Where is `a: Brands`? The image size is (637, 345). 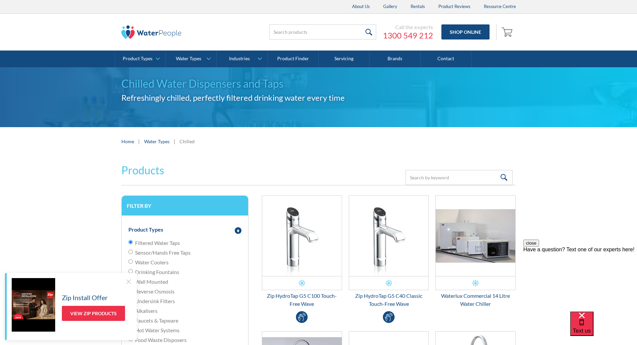 a: Brands is located at coordinates (395, 59).